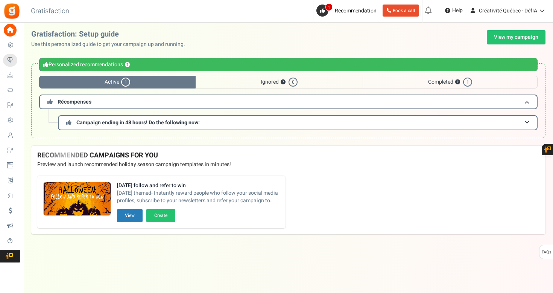  I want to click on div: Personalized recommendations, so click(288, 64).